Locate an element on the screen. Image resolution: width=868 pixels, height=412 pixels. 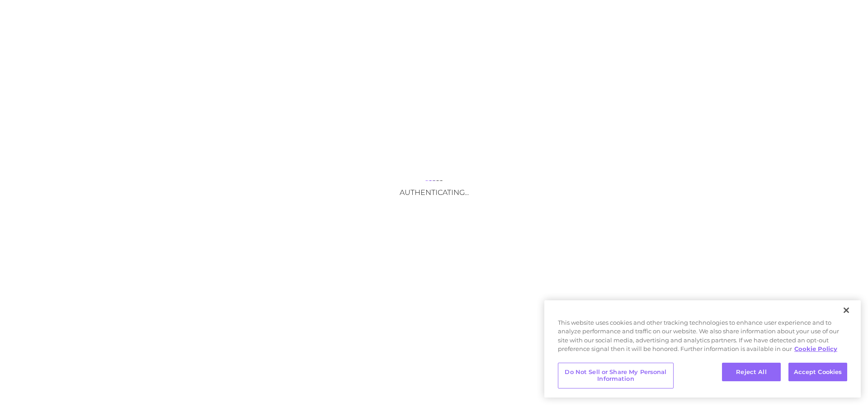
button: Accept Cookies is located at coordinates (818, 372).